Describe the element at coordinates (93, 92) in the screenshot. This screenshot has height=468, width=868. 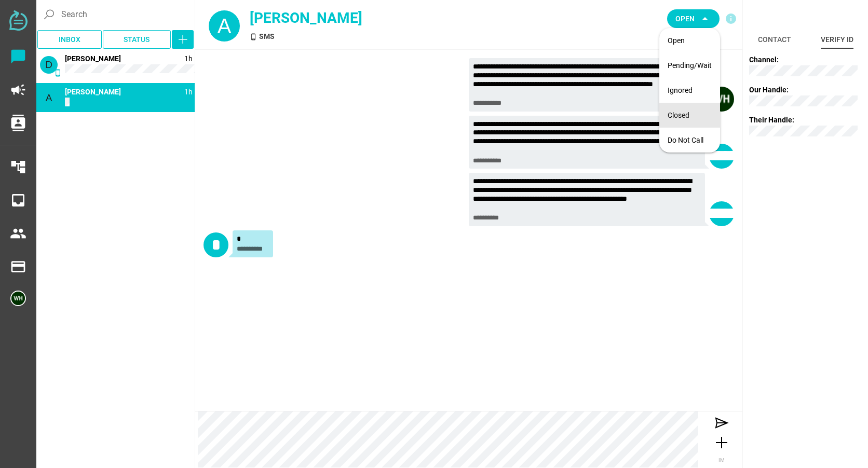
I see `span: 14088913084` at that location.